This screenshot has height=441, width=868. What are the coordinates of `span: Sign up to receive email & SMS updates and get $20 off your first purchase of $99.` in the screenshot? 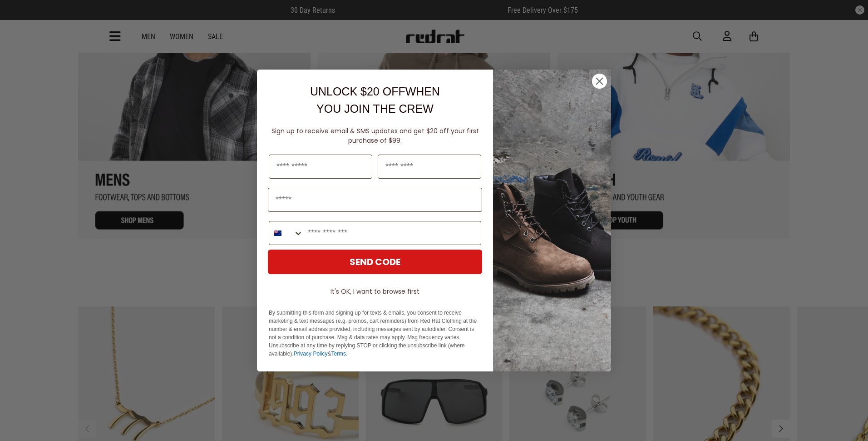 It's located at (375, 135).